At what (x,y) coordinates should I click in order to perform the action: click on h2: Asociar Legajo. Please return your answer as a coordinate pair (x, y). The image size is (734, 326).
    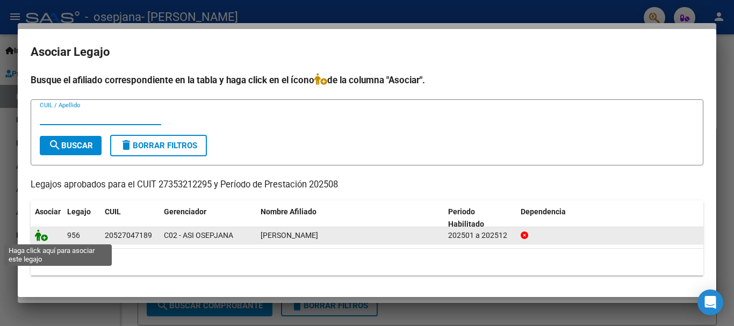
    Looking at the image, I should click on (367, 52).